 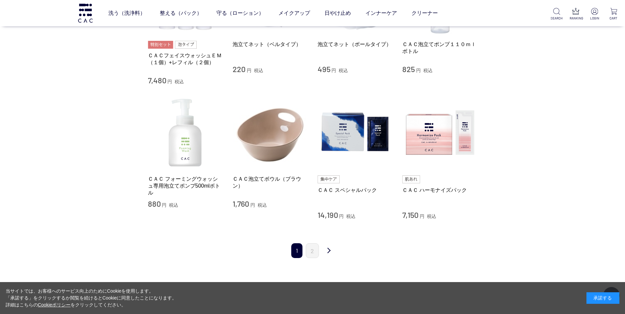 What do you see at coordinates (440, 133) in the screenshot?
I see `img: ＣＡＣ ハーモナイズパック` at bounding box center [440, 133].